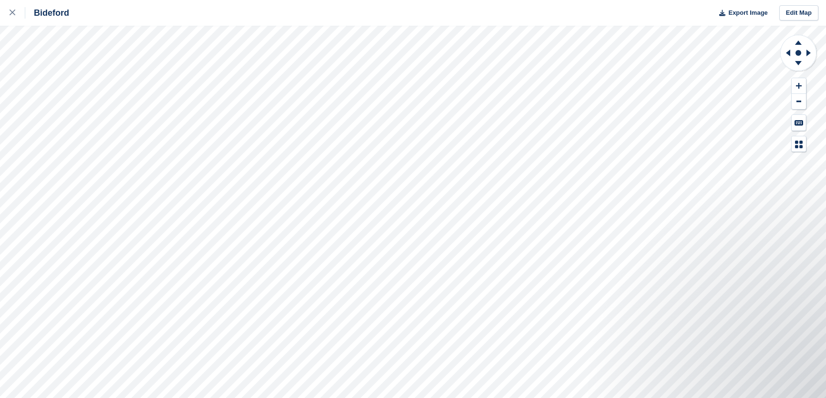  What do you see at coordinates (798, 122) in the screenshot?
I see `button: Keyboard Shortcuts` at bounding box center [798, 122].